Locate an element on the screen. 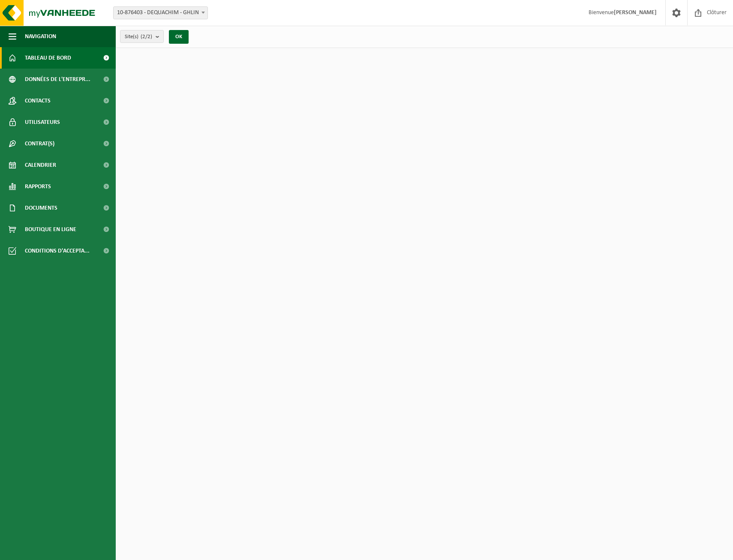 The height and width of the screenshot is (560, 733). span: Tableau de bord is located at coordinates (48, 58).